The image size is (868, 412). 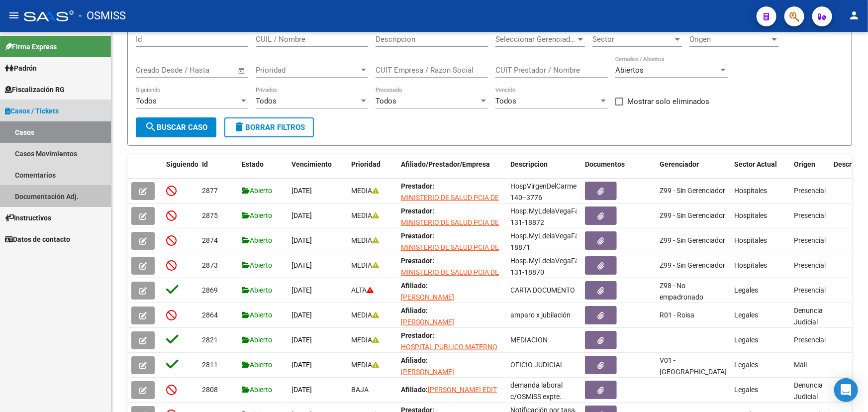 I want to click on datatable-header-cell: Gerenciador, so click(x=693, y=170).